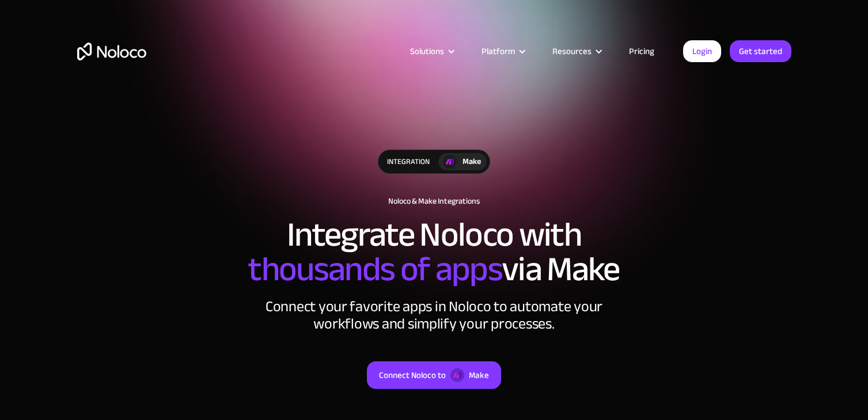 This screenshot has height=420, width=868. Describe the element at coordinates (434, 316) in the screenshot. I see `div: Connect your favorite apps in Noloco to automate your workflows and simplify your processes.` at that location.